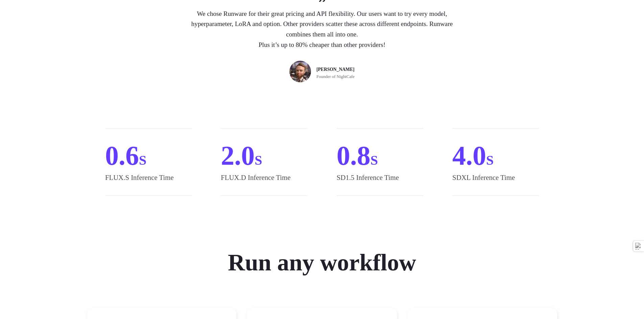 This screenshot has width=644, height=319. What do you see at coordinates (380, 156) in the screenshot?
I see `span: 0.8` at bounding box center [380, 156].